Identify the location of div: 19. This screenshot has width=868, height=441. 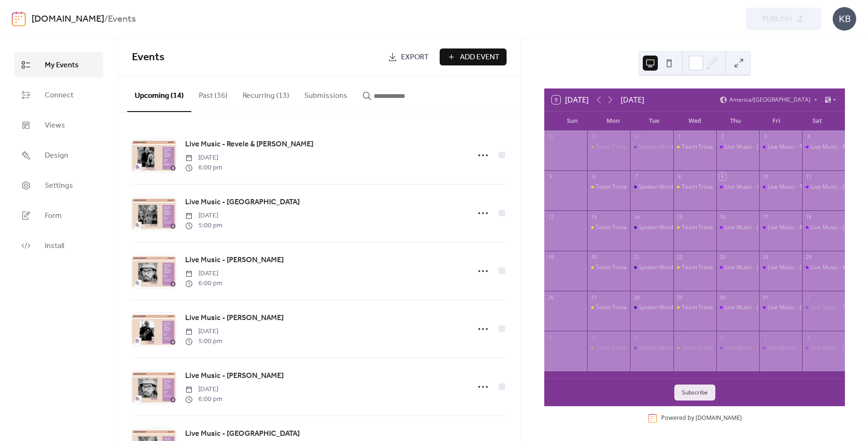
(550, 257).